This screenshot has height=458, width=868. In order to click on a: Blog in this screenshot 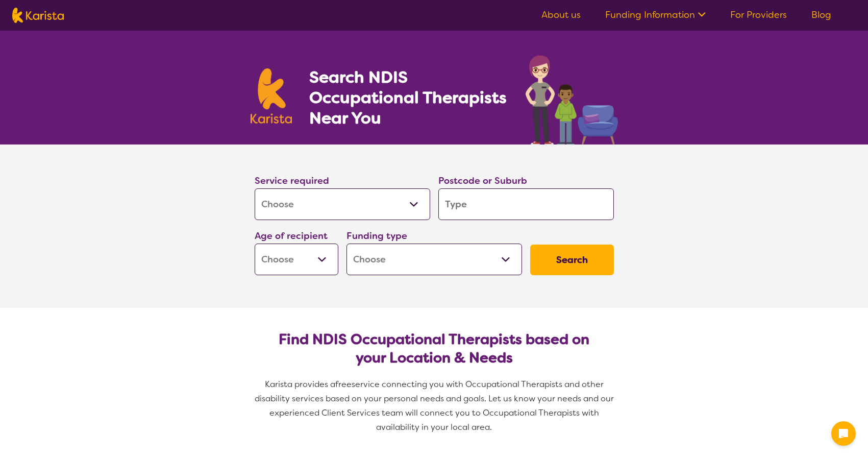, I will do `click(822, 15)`.